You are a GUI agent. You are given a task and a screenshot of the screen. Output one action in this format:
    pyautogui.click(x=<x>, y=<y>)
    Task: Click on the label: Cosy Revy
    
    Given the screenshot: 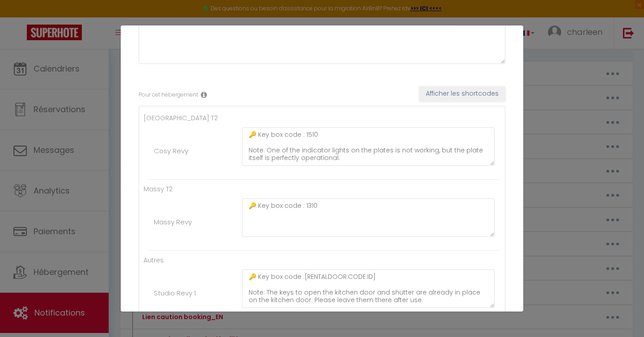 What is the action you would take?
    pyautogui.click(x=171, y=151)
    